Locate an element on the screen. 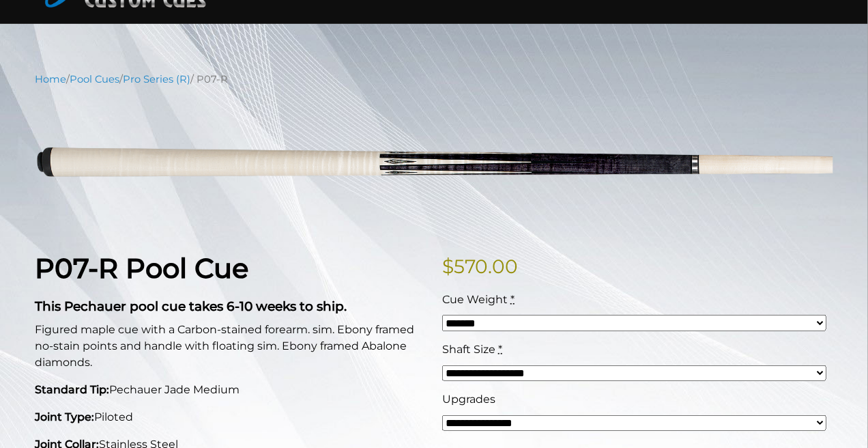 This screenshot has height=448, width=868. span: Upgrades is located at coordinates (468, 399).